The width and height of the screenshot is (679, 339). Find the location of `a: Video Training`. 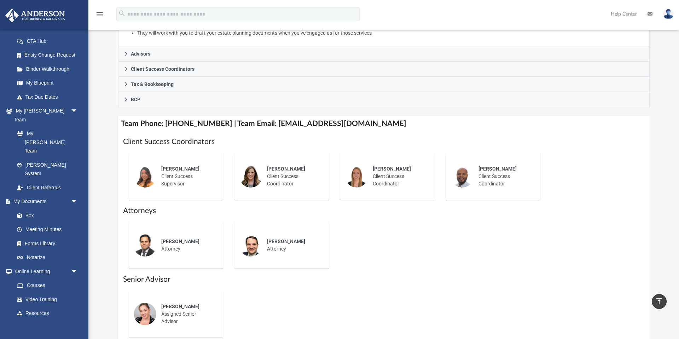

a: Video Training is located at coordinates (46, 299).